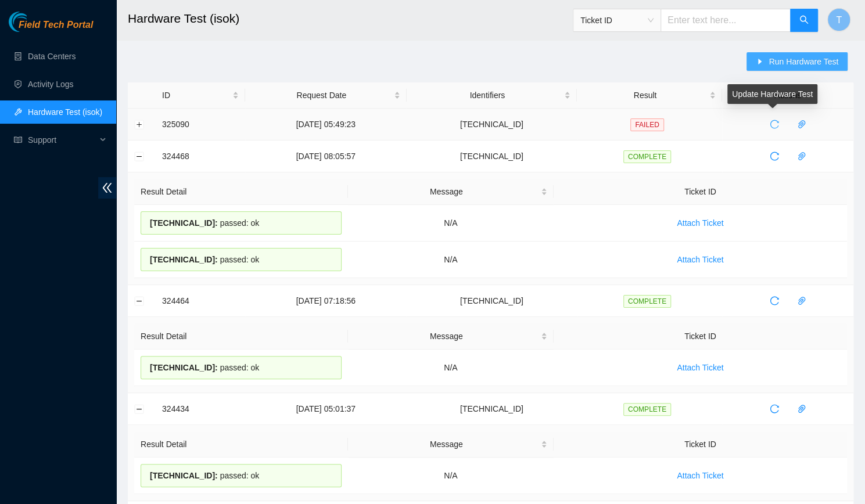 This screenshot has height=504, width=865. I want to click on button: T, so click(839, 20).